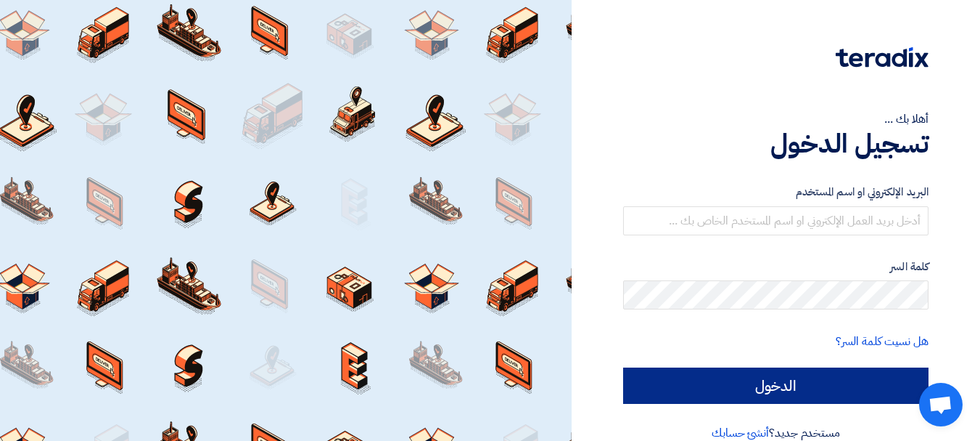 The height and width of the screenshot is (441, 980). What do you see at coordinates (776, 266) in the screenshot?
I see `label: كلمة السر` at bounding box center [776, 266].